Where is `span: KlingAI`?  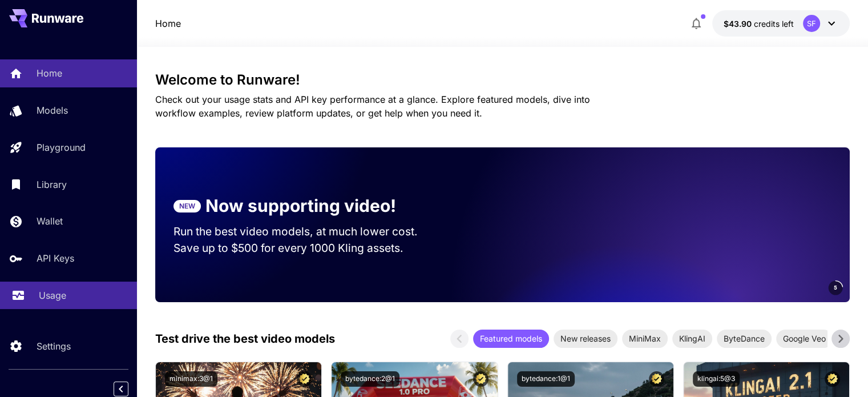 span: KlingAI is located at coordinates (692, 338).